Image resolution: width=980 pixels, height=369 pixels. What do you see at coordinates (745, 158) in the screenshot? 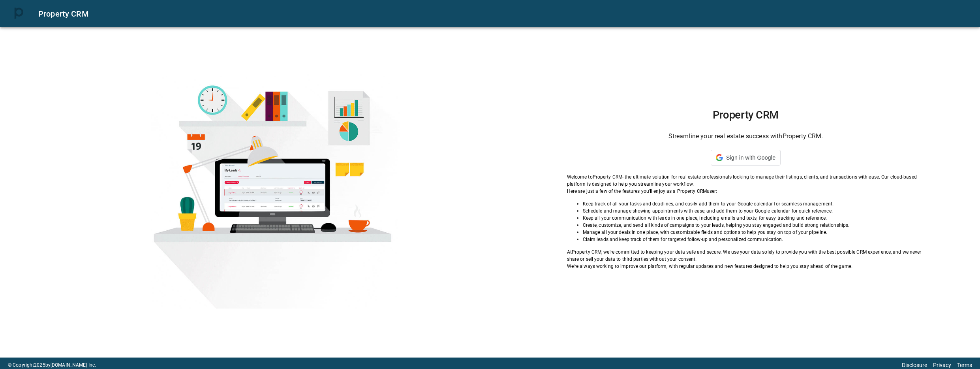
I see `div: Sign in with Google` at bounding box center [745, 158].